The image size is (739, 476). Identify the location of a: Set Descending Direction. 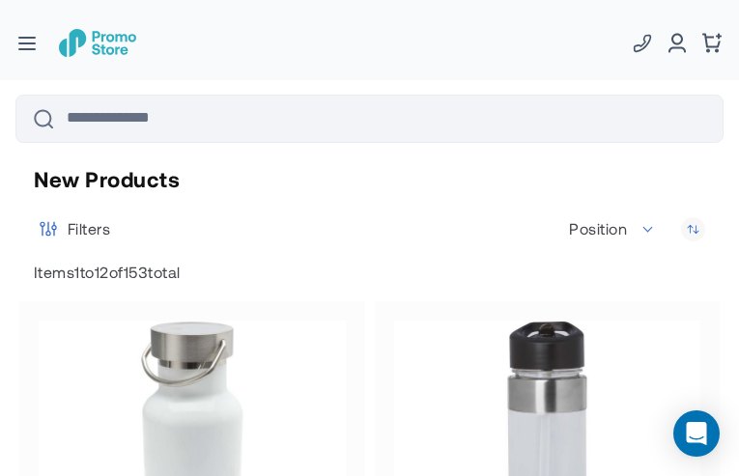
(692, 229).